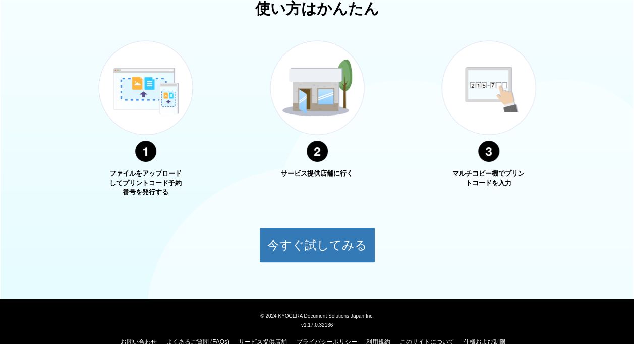 Image resolution: width=634 pixels, height=344 pixels. I want to click on span: © 2024 KYOCERA Document Solutions Japan Inc., so click(317, 315).